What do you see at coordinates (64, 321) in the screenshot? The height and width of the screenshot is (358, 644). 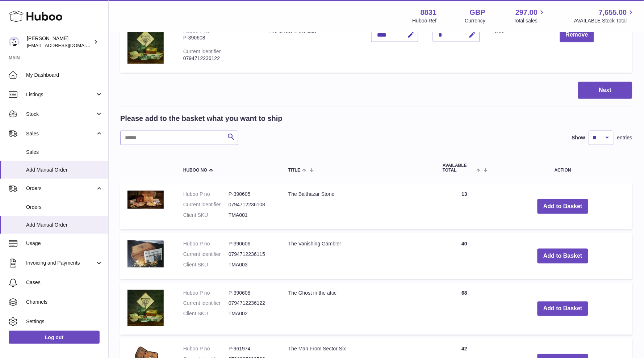 I see `span: Settings` at bounding box center [64, 321].